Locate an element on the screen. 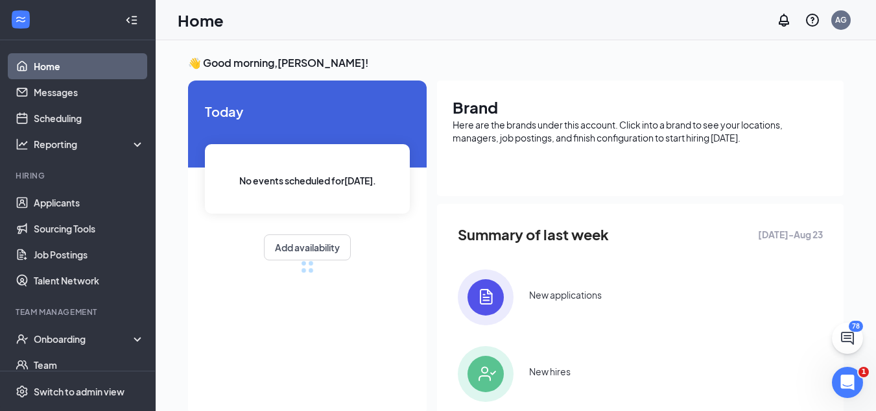 The width and height of the screenshot is (876, 411). svg: Notifications is located at coordinates (784, 20).